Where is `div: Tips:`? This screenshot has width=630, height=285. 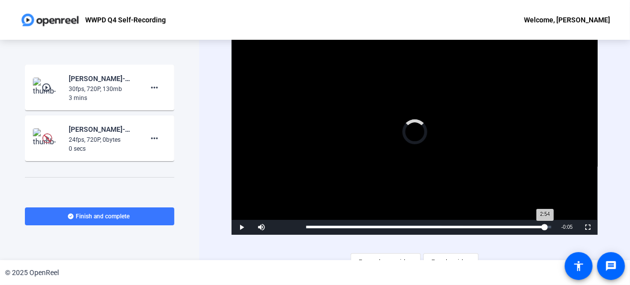 div: Tips: is located at coordinates (100, 195).